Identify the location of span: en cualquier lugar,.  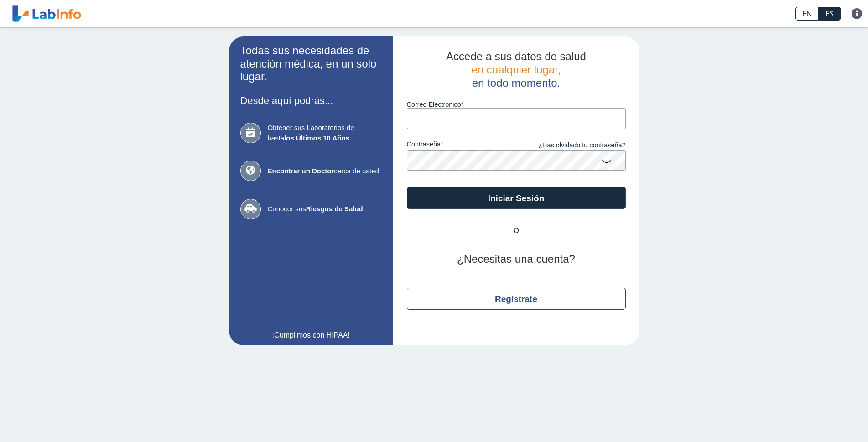
(516, 69).